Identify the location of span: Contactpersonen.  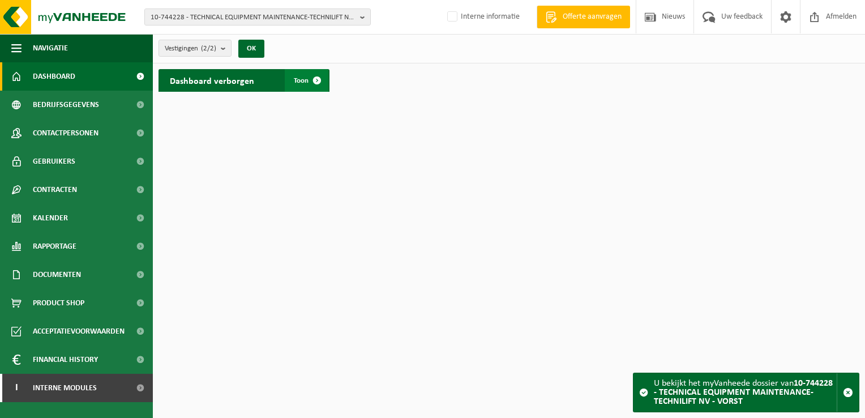
(66, 133).